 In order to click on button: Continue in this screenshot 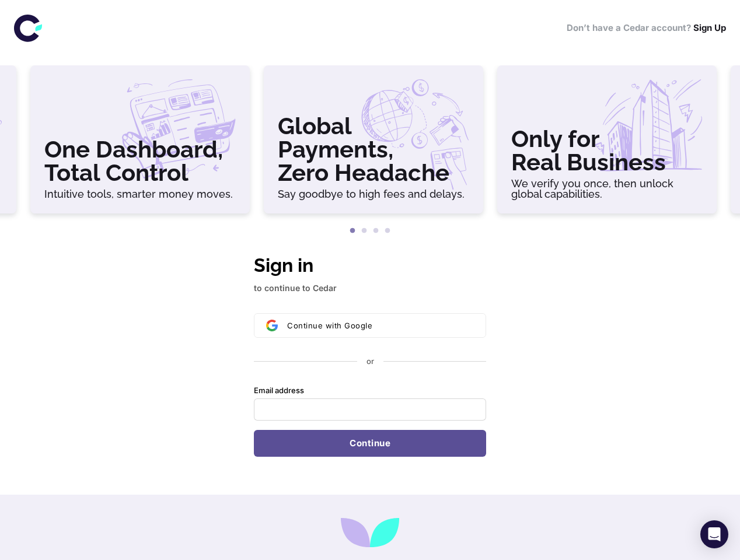, I will do `click(370, 443)`.